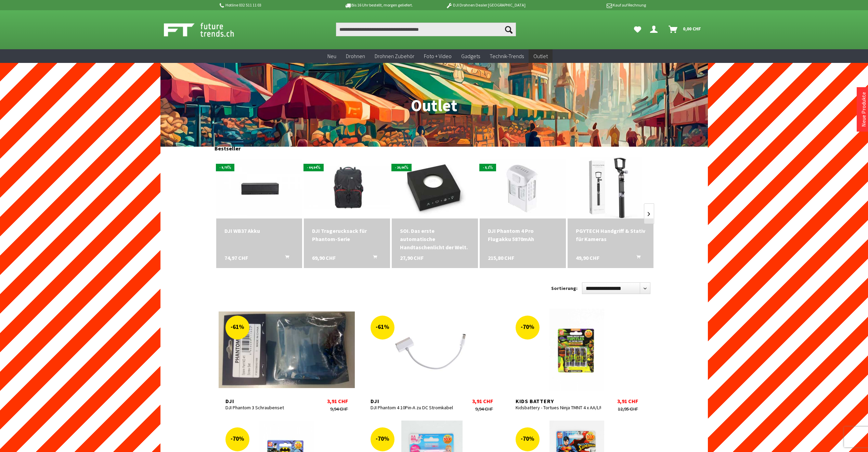 Image resolution: width=868 pixels, height=452 pixels. Describe the element at coordinates (432, 357) in the screenshot. I see `a: -61% DJI DJI Phantom 4 10Pin-A zu DC Stromkabel 3,91 CHF 9,94 CHF` at that location.